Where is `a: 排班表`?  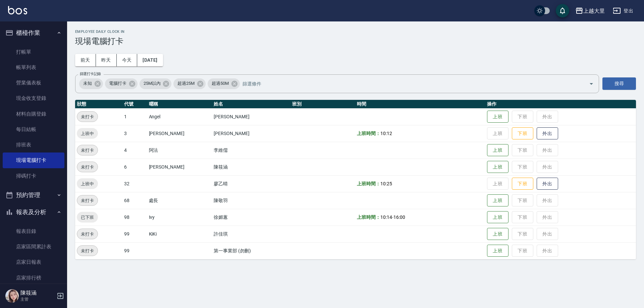 a: 排班表 is located at coordinates (33, 145).